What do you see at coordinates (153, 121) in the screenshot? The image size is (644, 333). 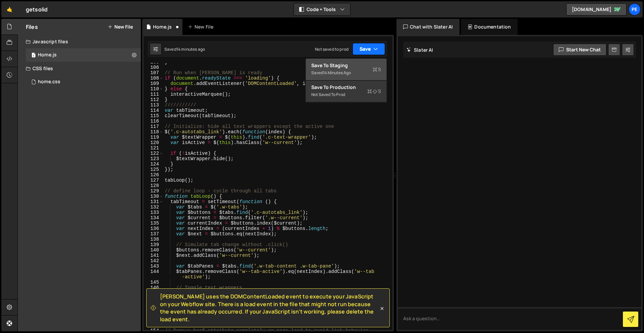 I see `div: 116` at bounding box center [153, 121].